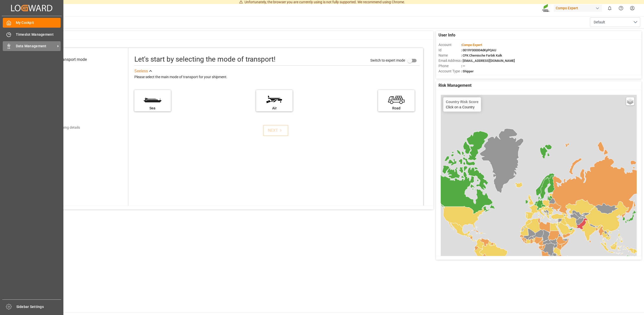  What do you see at coordinates (462, 104) in the screenshot?
I see `div: Click on a Country` at bounding box center [462, 104].